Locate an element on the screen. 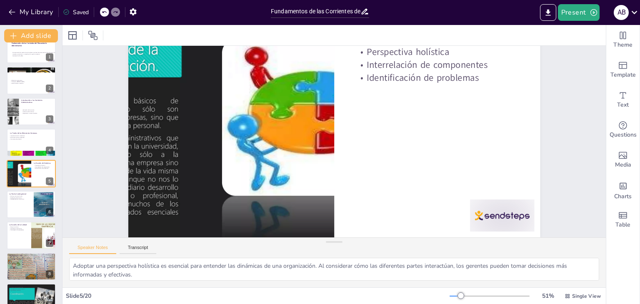  p: Evaluación del entorno is located at coordinates (20, 198).